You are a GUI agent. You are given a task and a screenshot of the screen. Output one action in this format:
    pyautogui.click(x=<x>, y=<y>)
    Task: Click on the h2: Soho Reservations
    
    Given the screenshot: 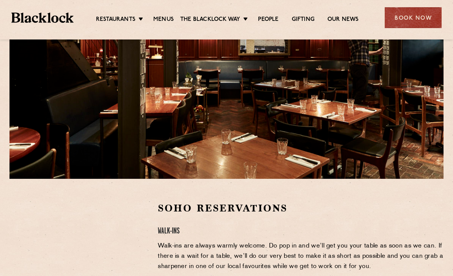 What is the action you would take?
    pyautogui.click(x=300, y=208)
    